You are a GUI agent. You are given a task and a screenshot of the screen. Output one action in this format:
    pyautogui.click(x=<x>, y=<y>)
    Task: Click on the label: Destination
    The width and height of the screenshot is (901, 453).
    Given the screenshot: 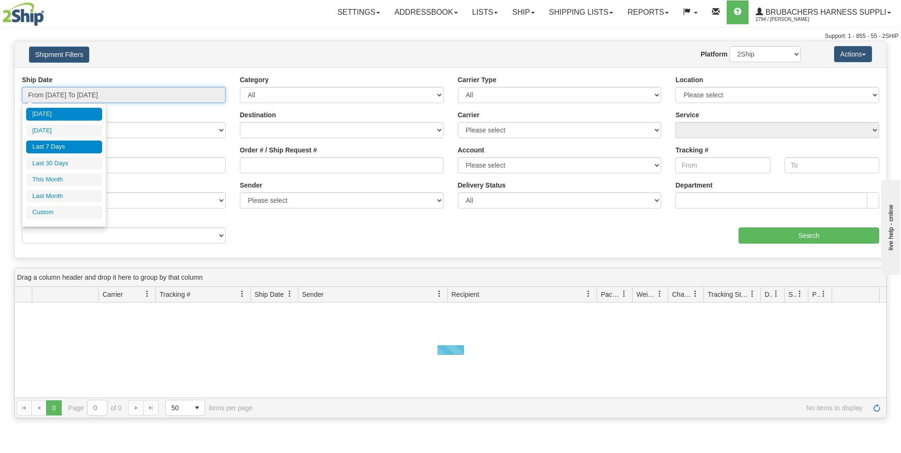 What is the action you would take?
    pyautogui.click(x=258, y=115)
    